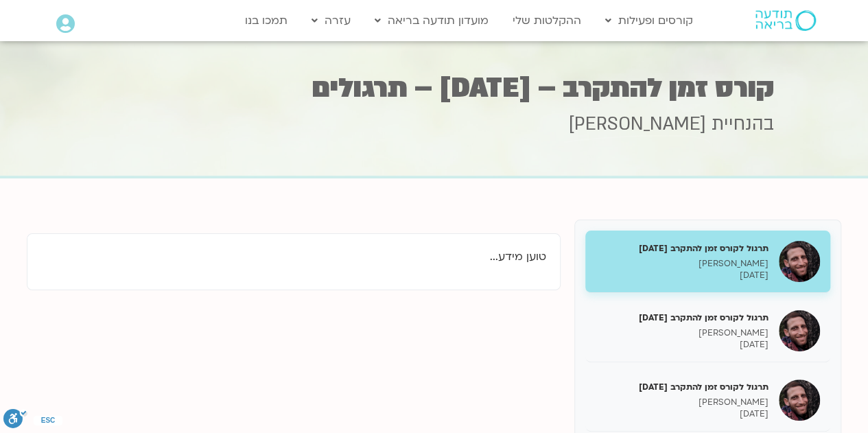 The width and height of the screenshot is (868, 433). I want to click on img: תרגול לקורס זמן להתקרב 3.8.25, so click(799, 400).